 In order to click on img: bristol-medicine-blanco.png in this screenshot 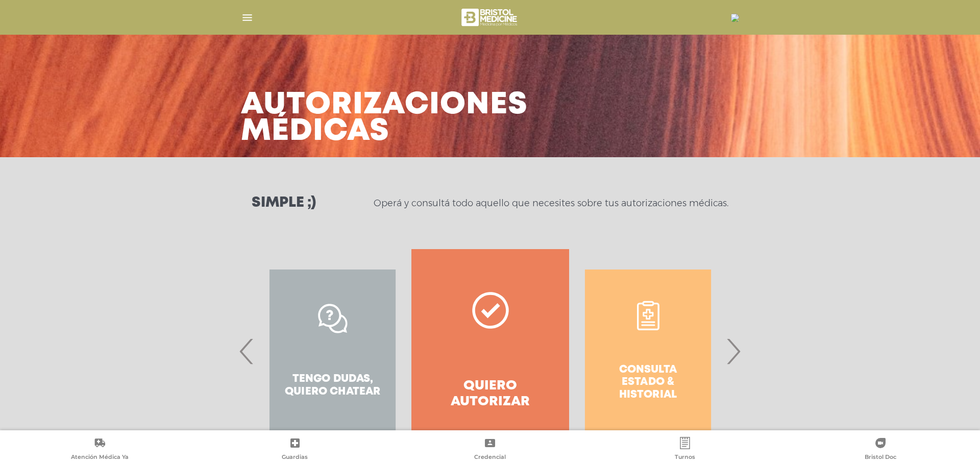, I will do `click(490, 17)`.